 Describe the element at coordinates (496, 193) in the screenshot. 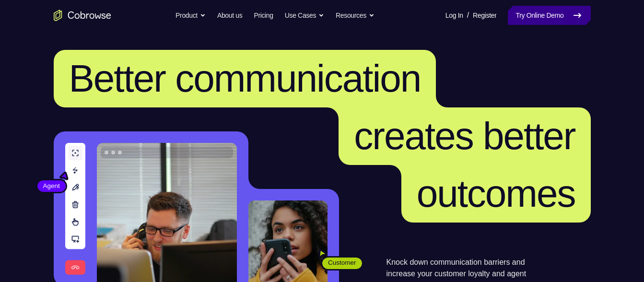

I see `span: outcomes` at that location.